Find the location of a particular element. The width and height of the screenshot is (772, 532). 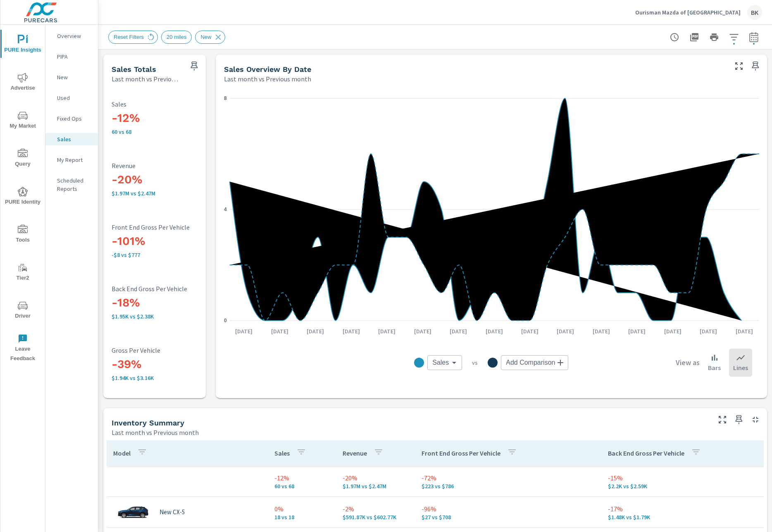

h5: Sales Overview By Date is located at coordinates (268, 69).